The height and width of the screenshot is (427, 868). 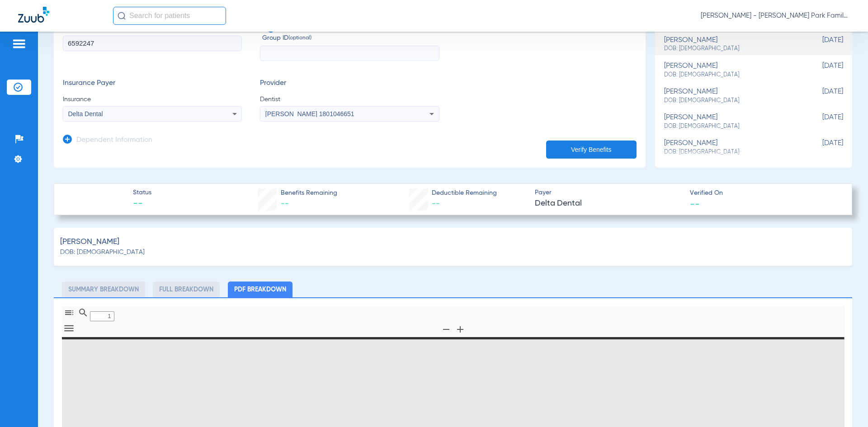 I want to click on button: Toggle Sidebar, so click(x=70, y=313).